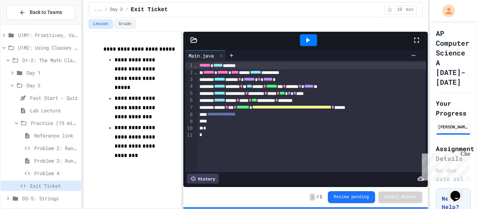 The height and width of the screenshot is (209, 477). What do you see at coordinates (56, 148) in the screenshot?
I see `span: Problem 2: Random integer between 25-75` at bounding box center [56, 148].